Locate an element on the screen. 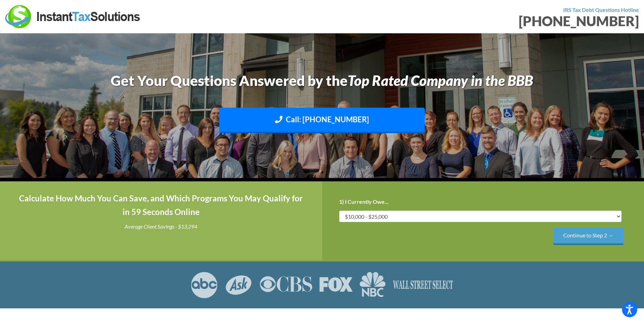 The height and width of the screenshot is (324, 644). h4: Calculate How Much You Can Save, and Which Programs You May Qualify for in 59 Seconds Online is located at coordinates (161, 206).